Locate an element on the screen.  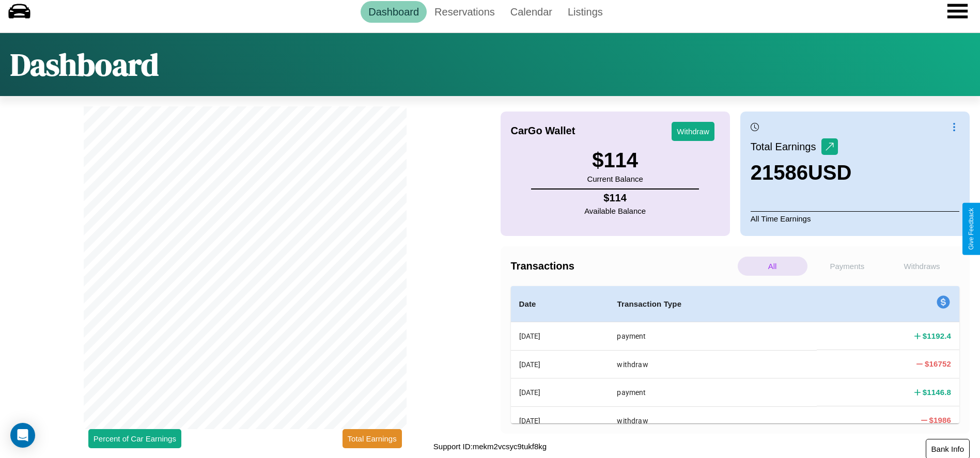
a: Dashboard is located at coordinates (394, 12).